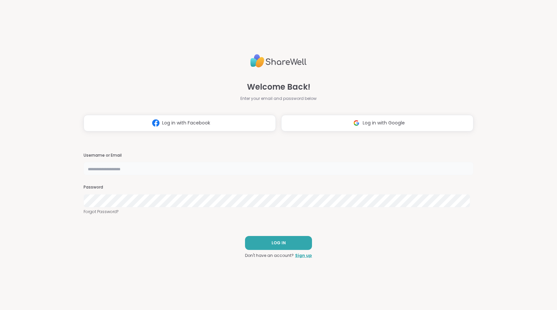 This screenshot has width=557, height=310. I want to click on button: LOG IN, so click(279, 243).